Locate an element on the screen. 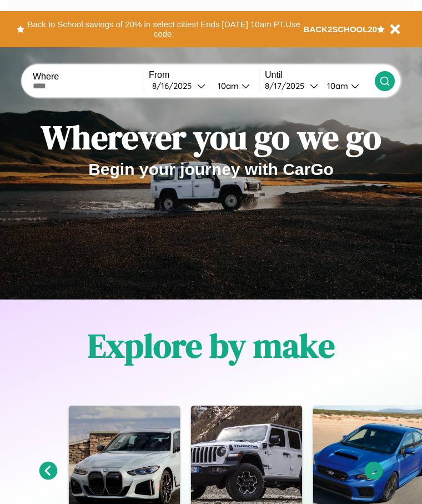 The height and width of the screenshot is (504, 422). h1: Explore by make is located at coordinates (211, 346).